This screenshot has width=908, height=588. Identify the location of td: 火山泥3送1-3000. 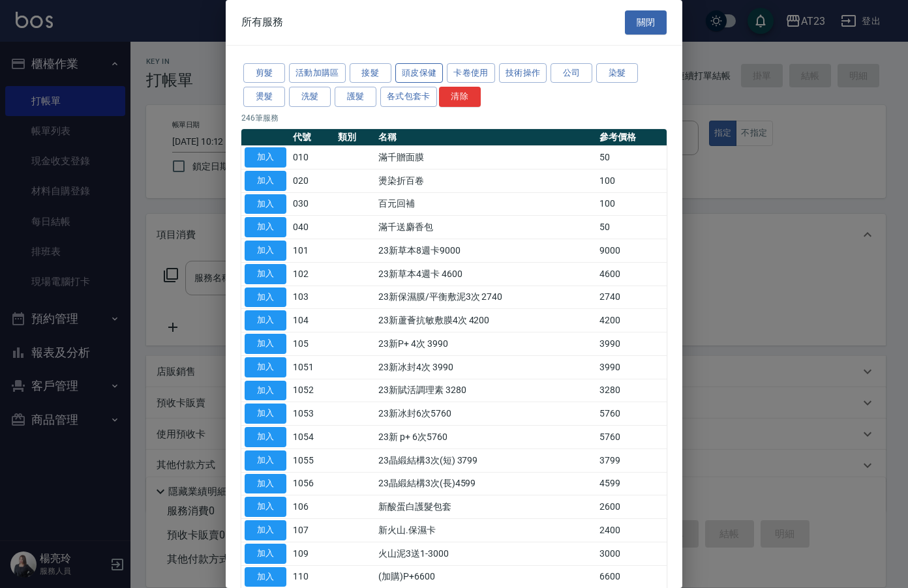
(485, 554).